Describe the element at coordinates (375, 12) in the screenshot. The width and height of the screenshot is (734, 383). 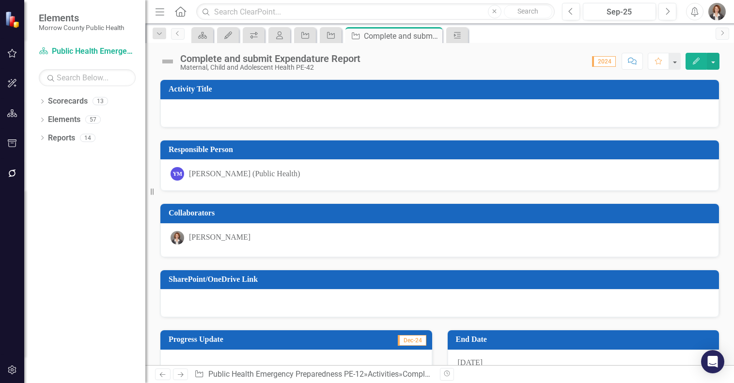
I see `input: Search ClearPoint...` at that location.